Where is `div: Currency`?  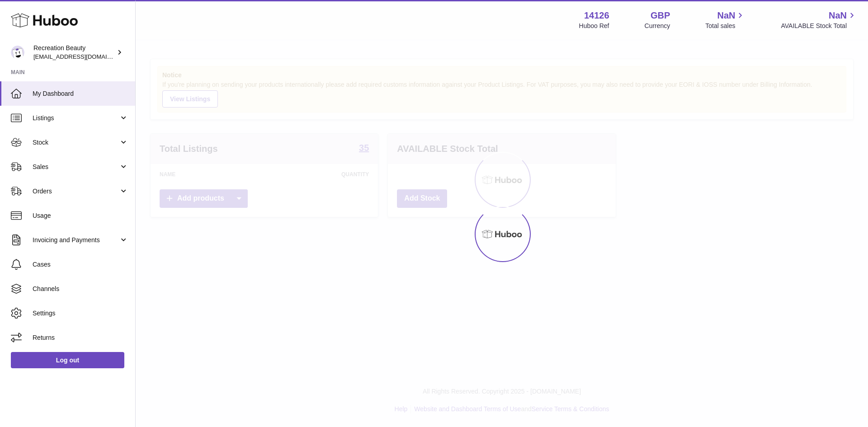
div: Currency is located at coordinates (657, 26).